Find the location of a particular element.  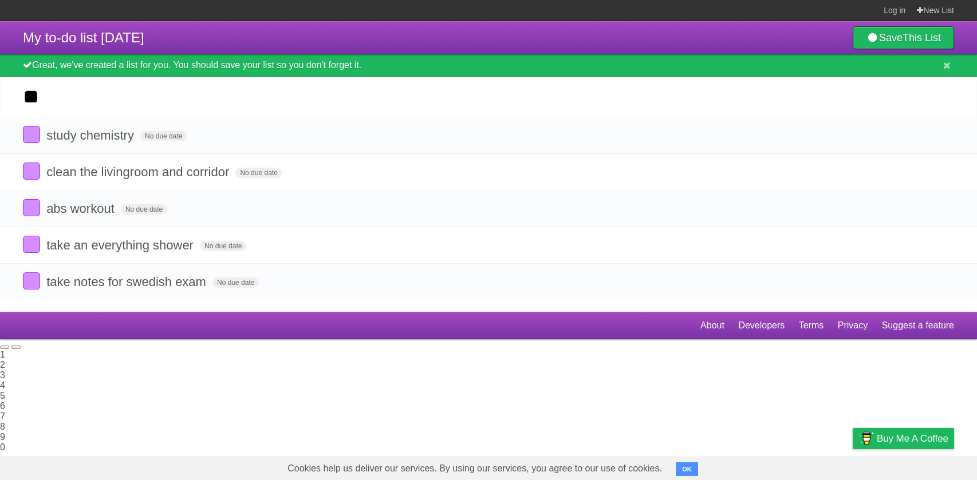

span: study chemistry is located at coordinates (92, 135).